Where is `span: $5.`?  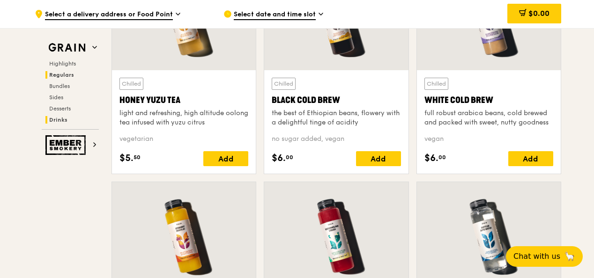 span: $5. is located at coordinates (127, 158).